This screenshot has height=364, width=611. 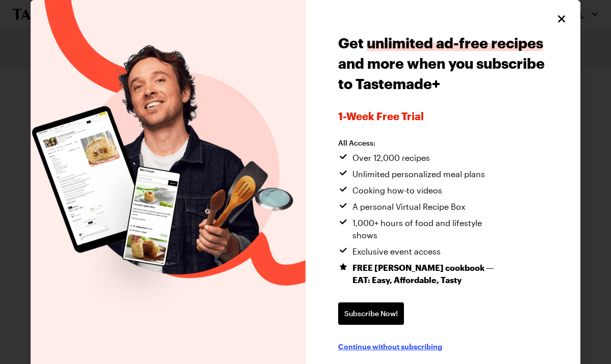 What do you see at coordinates (371, 314) in the screenshot?
I see `a: Subscribe Now!` at bounding box center [371, 314].